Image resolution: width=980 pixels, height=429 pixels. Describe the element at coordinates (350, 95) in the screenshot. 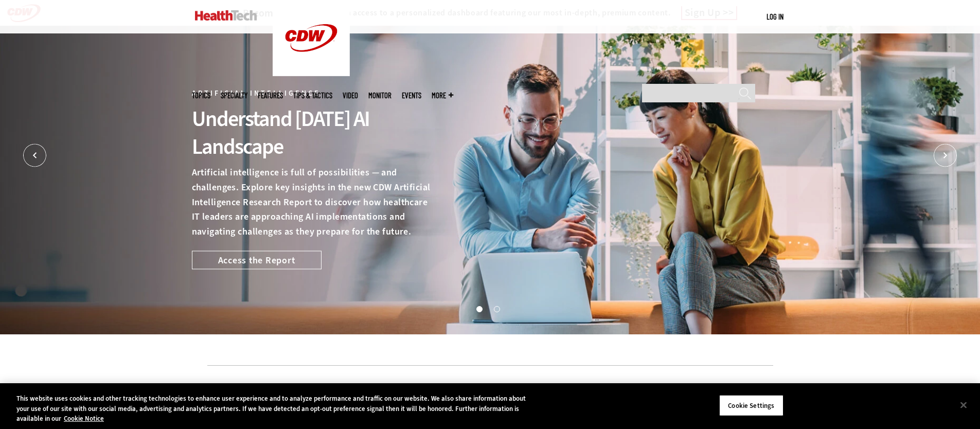

I see `a: Video` at that location.